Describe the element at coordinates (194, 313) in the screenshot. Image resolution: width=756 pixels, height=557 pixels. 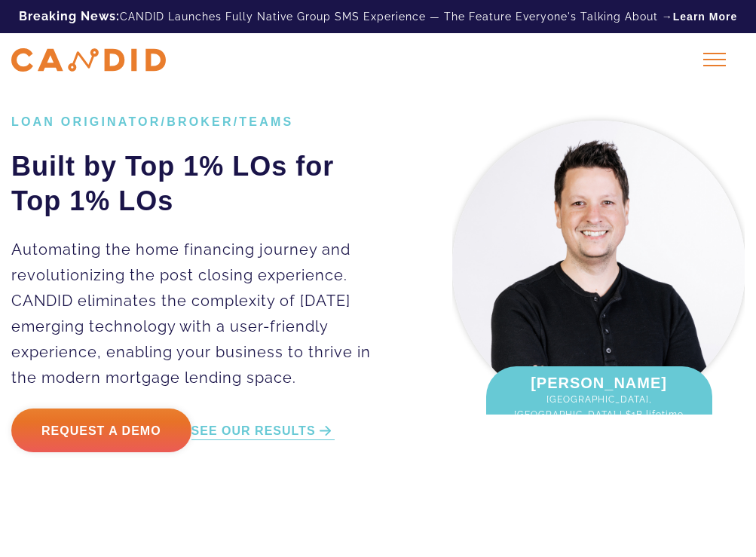
I see `p: Automating the home financing journey and revolutionizing the post closing experience. CANDID eli...` at that location.